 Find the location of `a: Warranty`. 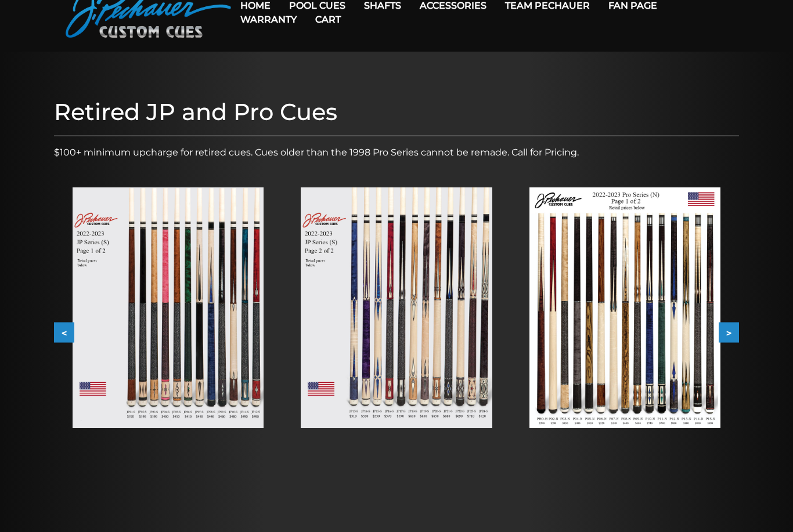

a: Warranty is located at coordinates (268, 20).